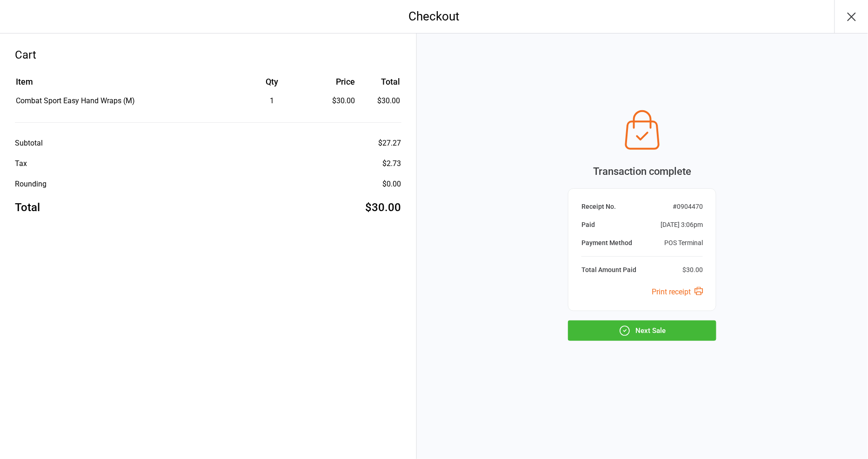 The height and width of the screenshot is (459, 868). Describe the element at coordinates (642, 331) in the screenshot. I see `button: Next Sale` at that location.